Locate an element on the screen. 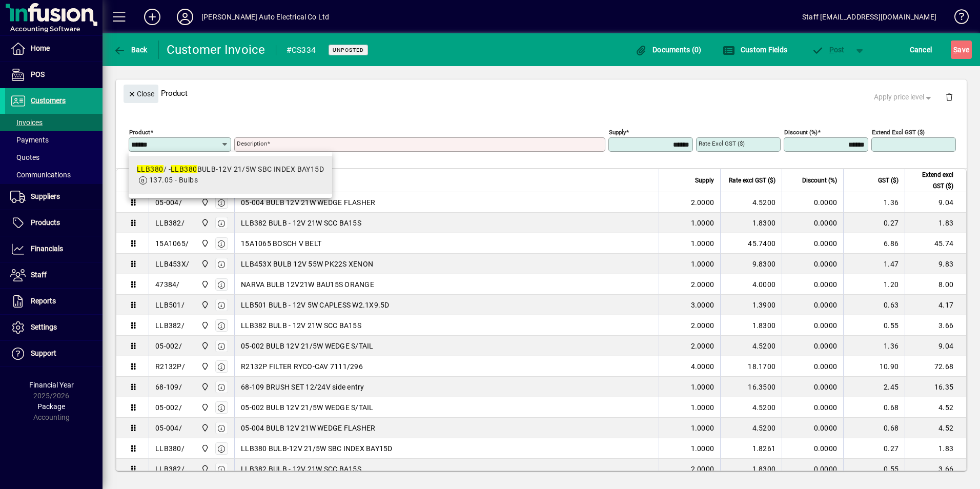 Image resolution: width=980 pixels, height=489 pixels. div: #CS334 is located at coordinates (301, 50).